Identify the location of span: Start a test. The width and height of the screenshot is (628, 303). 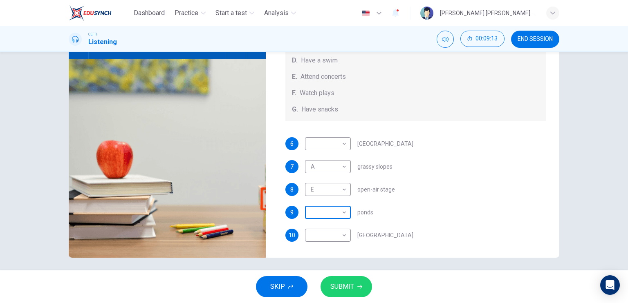
(231, 13).